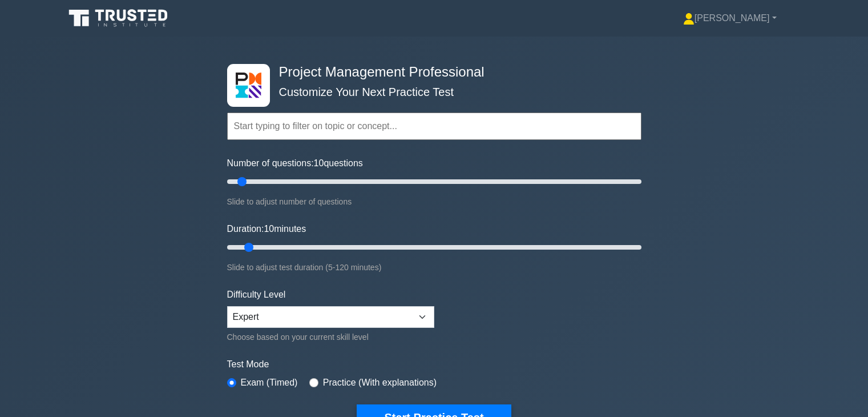 This screenshot has height=417, width=868. I want to click on div: Slide to adjust number of questions, so click(434, 201).